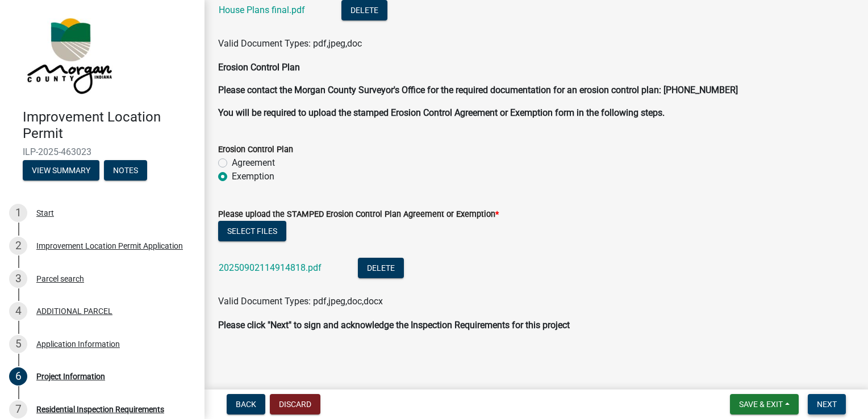 This screenshot has width=868, height=419. Describe the element at coordinates (255, 150) in the screenshot. I see `label: Erosion Control Plan` at that location.